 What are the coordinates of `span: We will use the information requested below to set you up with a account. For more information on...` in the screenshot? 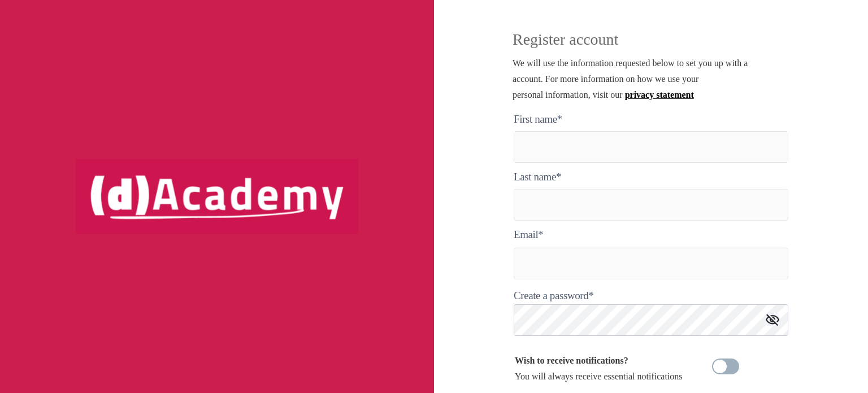 It's located at (630, 79).